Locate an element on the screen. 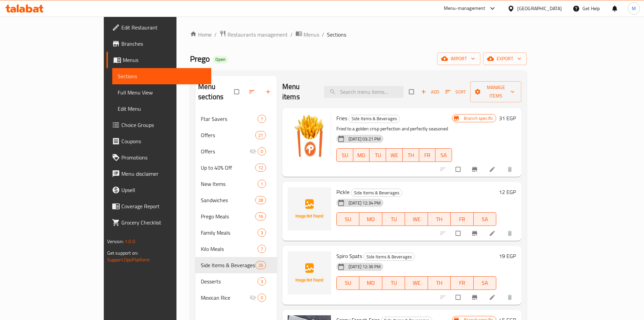 Image resolution: width=644 pixels, height=320 pixels. a: Sections is located at coordinates (162, 76).